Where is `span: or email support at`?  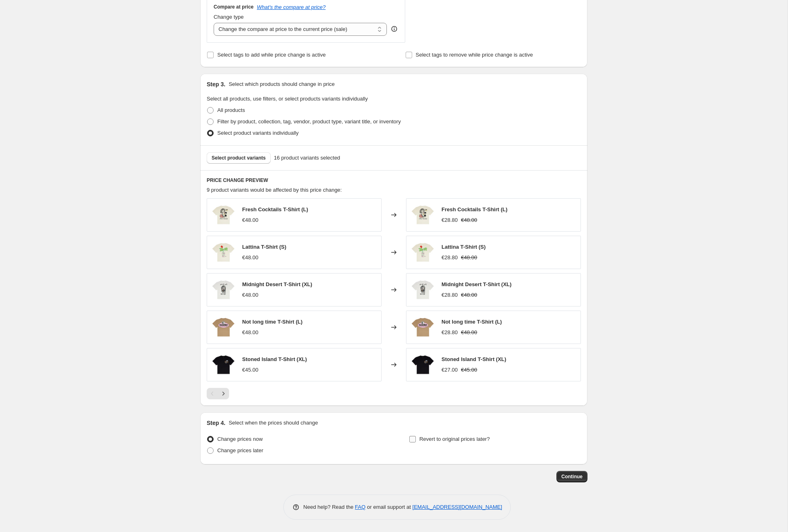 span: or email support at is located at coordinates (389, 507).